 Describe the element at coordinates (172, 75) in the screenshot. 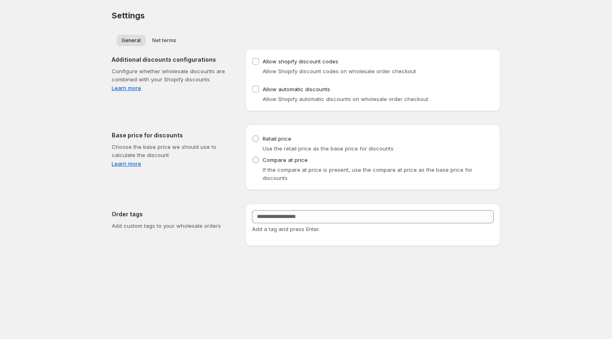

I see `p: Configure whether wholesale discounts are combined with your Shopify discounts` at that location.